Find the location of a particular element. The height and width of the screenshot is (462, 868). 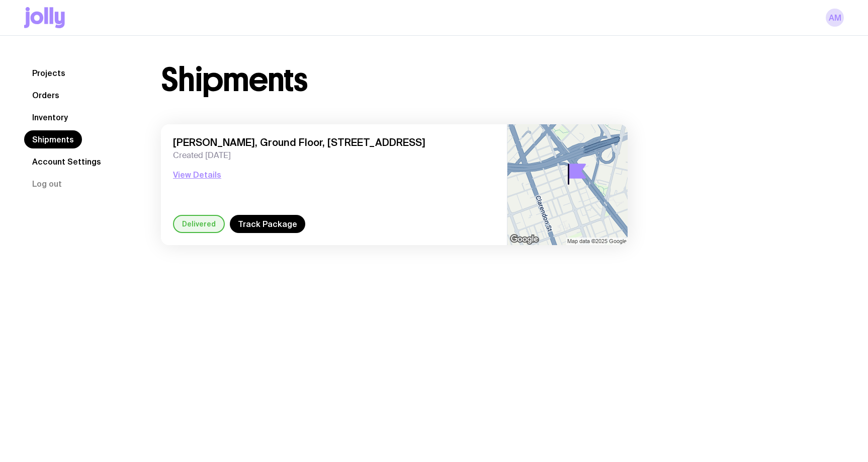

a: Orders is located at coordinates (46, 95).